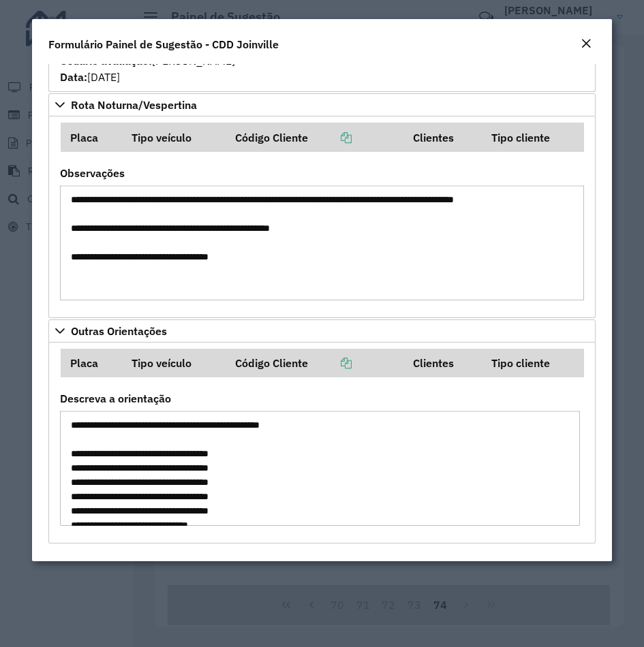  What do you see at coordinates (322, 444) in the screenshot?
I see `div: Outras Orientações` at bounding box center [322, 444].